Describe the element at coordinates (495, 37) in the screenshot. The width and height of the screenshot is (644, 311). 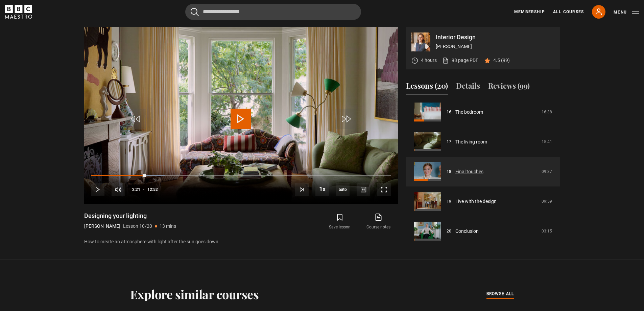
I see `p: Interior Design` at that location.